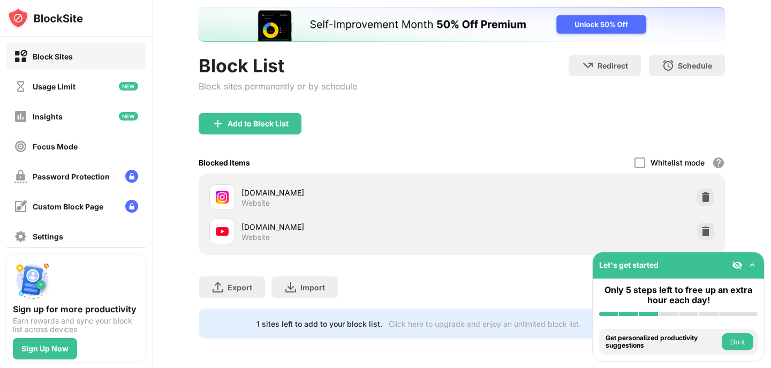  What do you see at coordinates (20, 56) in the screenshot?
I see `img: block-on.svg` at bounding box center [20, 56].